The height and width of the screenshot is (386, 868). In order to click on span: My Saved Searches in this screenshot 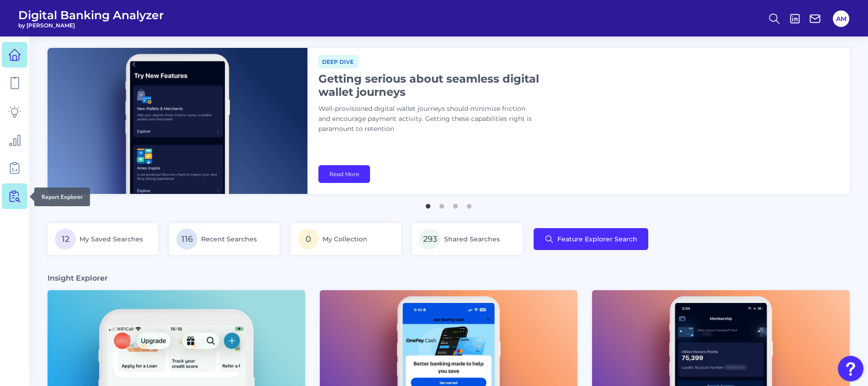, I will do `click(111, 239)`.